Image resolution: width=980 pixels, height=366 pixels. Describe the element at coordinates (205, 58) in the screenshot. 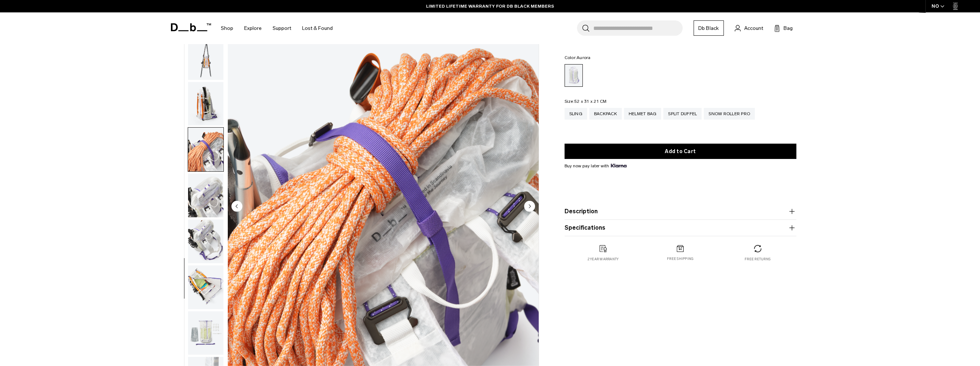

I see `button: Weigh_Lighter_Backpack_25L_9.png` at that location.